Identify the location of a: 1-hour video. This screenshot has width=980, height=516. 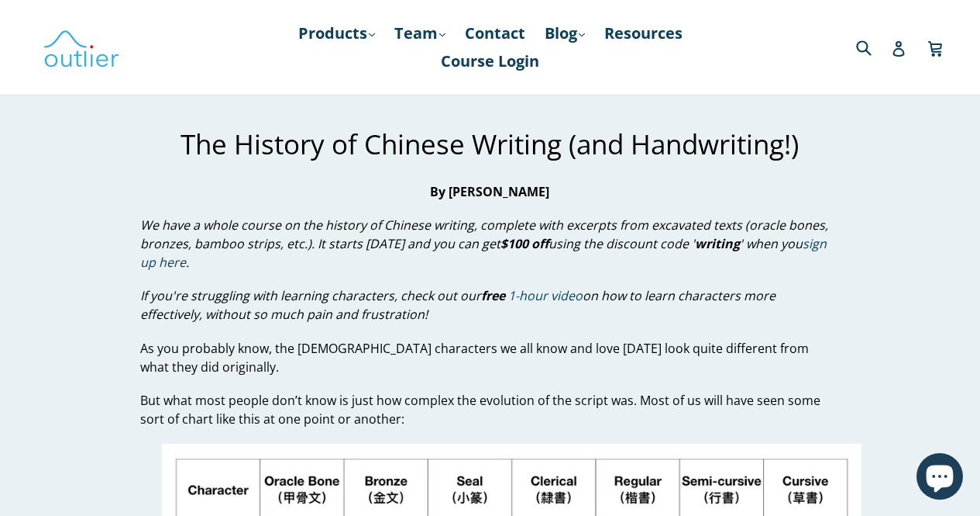
(545, 295).